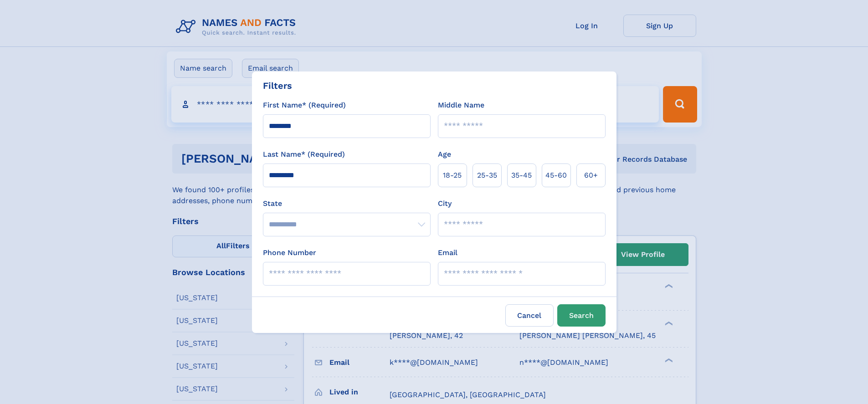 The width and height of the screenshot is (868, 404). What do you see at coordinates (445, 204) in the screenshot?
I see `label: City` at bounding box center [445, 204].